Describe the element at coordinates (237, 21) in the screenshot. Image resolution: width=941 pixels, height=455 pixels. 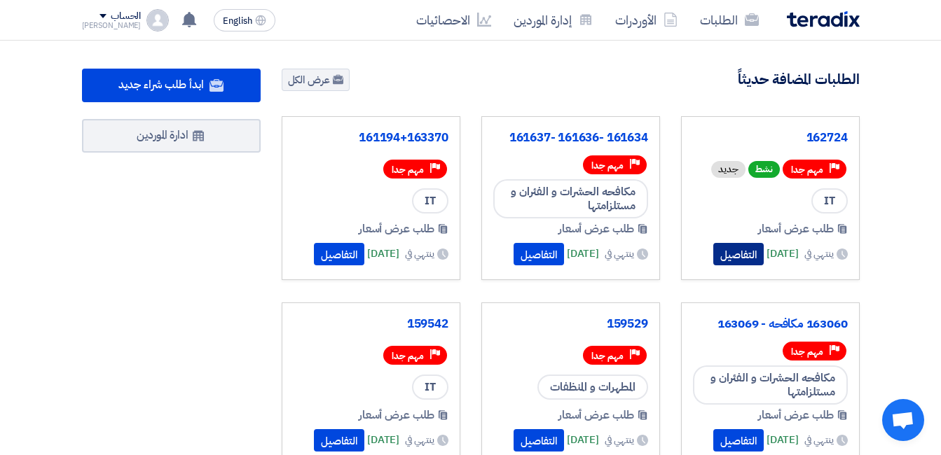
I see `span: English` at that location.